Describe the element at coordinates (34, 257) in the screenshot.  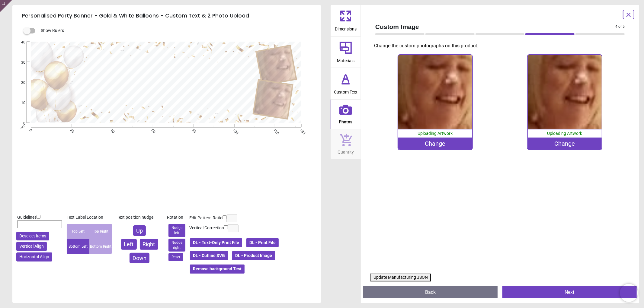
I see `button: Horizontal Align` at that location.